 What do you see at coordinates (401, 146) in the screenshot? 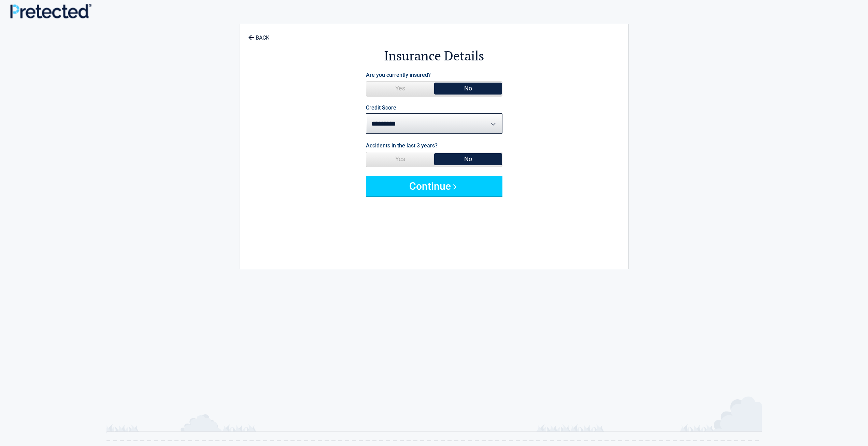
I see `label: Accidents in the last 3 years?` at bounding box center [401, 146].